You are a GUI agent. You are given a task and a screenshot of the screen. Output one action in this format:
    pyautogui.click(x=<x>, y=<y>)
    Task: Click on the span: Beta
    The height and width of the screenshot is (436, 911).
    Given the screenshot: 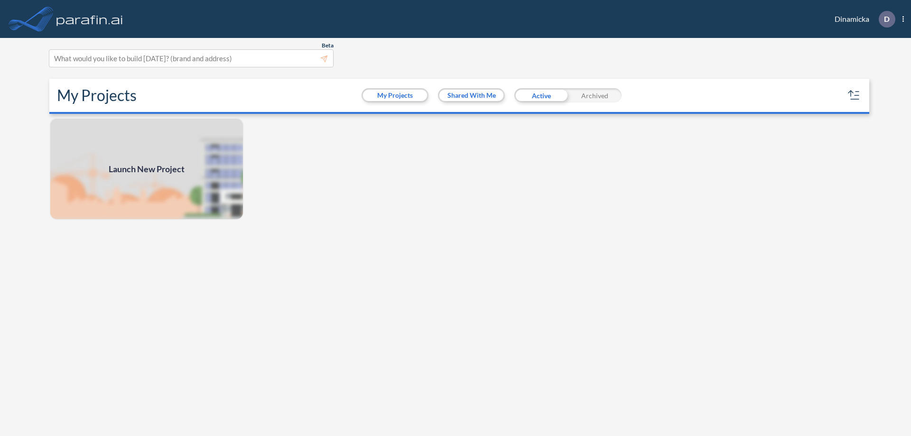 What is the action you would take?
    pyautogui.click(x=328, y=46)
    